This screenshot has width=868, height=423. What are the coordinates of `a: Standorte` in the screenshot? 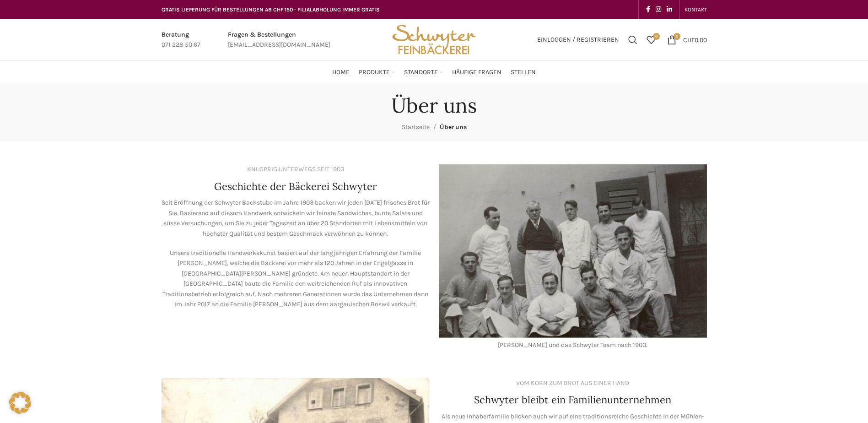 It's located at (423, 72).